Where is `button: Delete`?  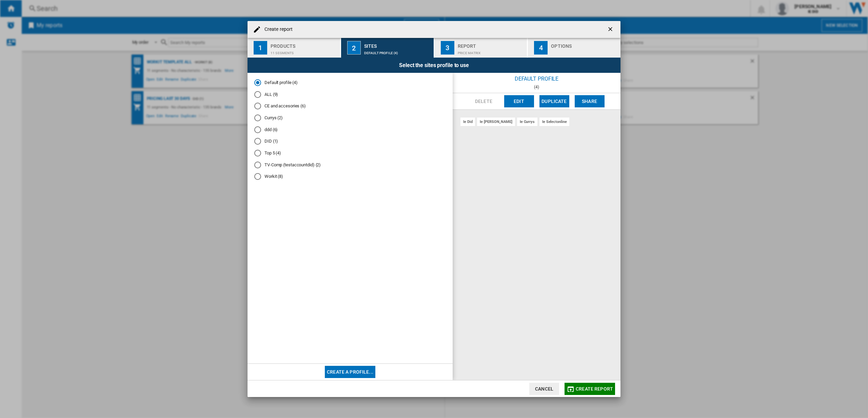 button: Delete is located at coordinates (484, 101).